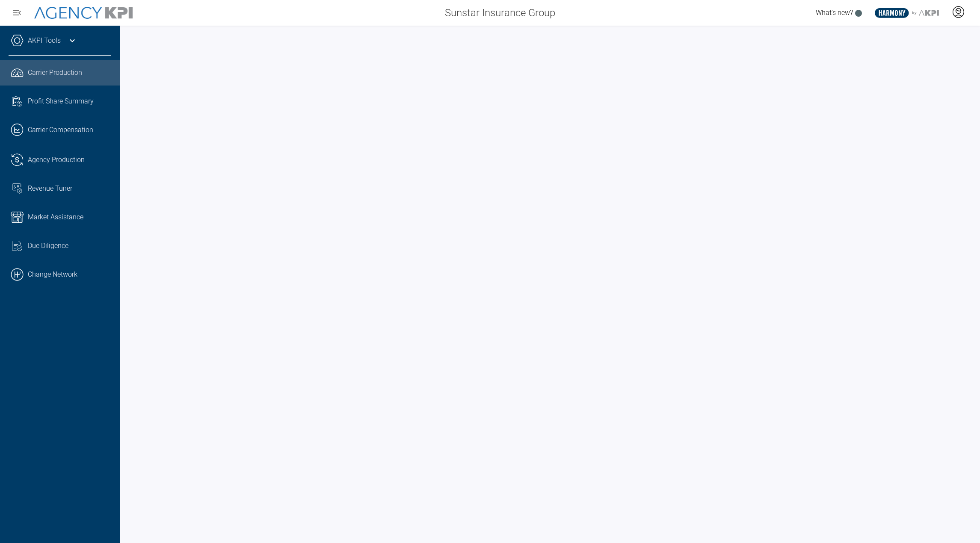 The image size is (980, 543). What do you see at coordinates (84, 13) in the screenshot?
I see `img: AgencyKPI` at bounding box center [84, 13].